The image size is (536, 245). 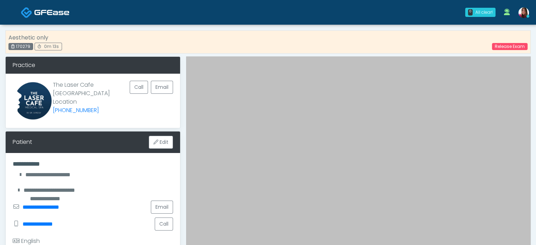 I want to click on a: Edit, so click(x=161, y=142).